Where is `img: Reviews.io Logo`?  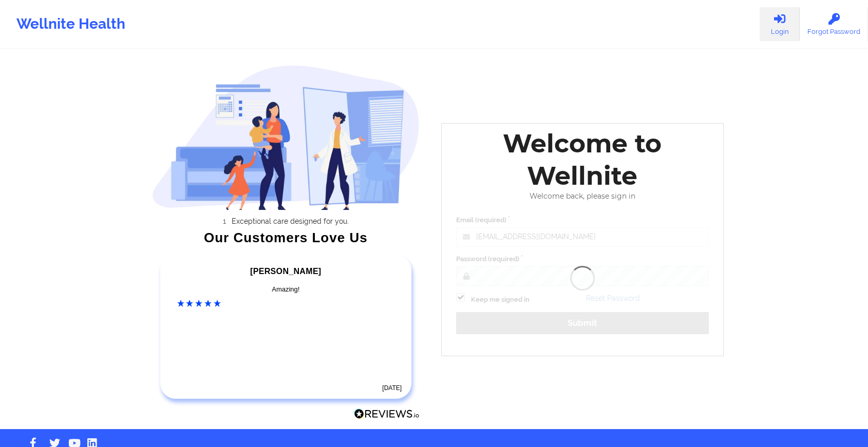
img: Reviews.io Logo is located at coordinates (387, 413).